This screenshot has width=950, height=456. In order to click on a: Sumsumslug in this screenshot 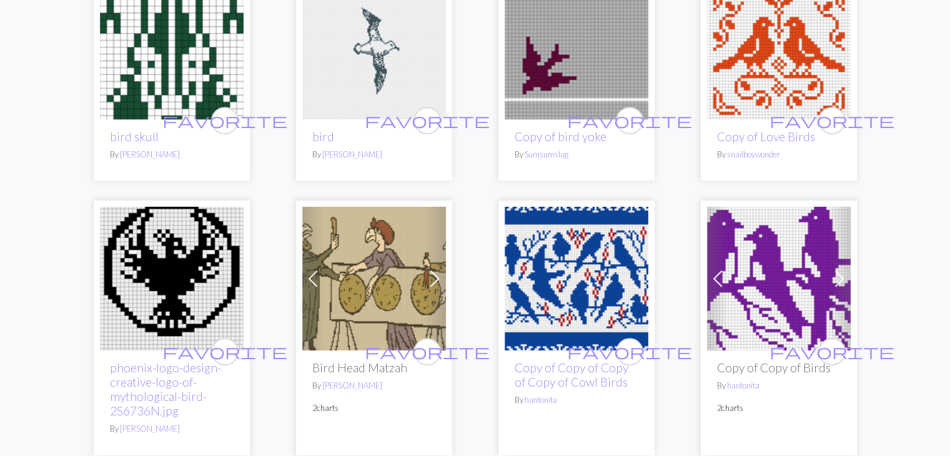, I will do `click(547, 154)`.